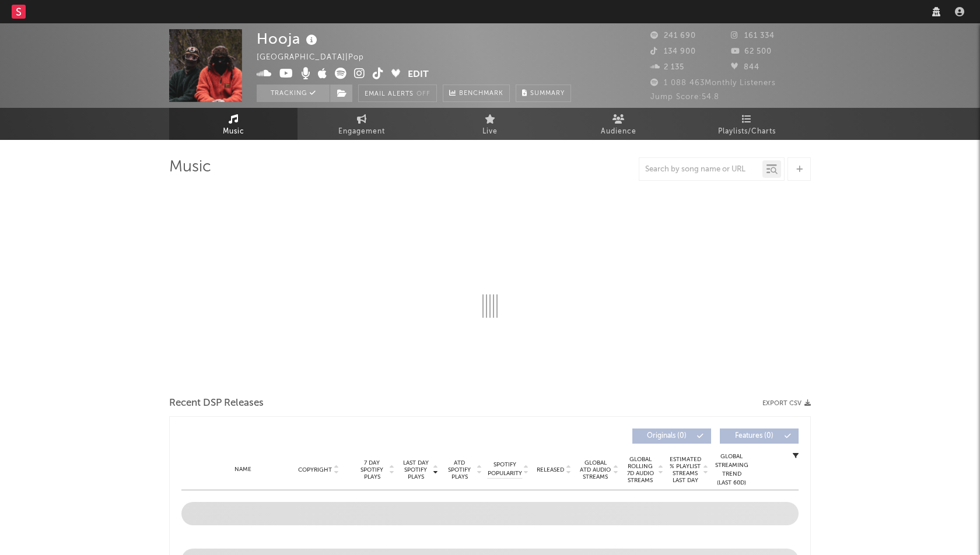 The height and width of the screenshot is (555, 980). I want to click on span: Last Day Spotify Plays, so click(415, 470).